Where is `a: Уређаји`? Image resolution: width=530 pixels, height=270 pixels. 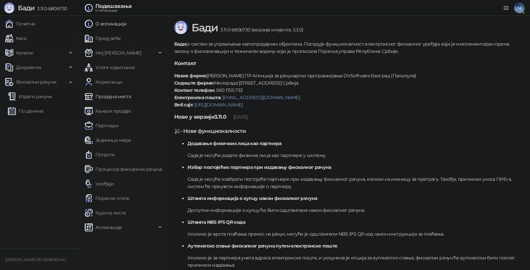
a: Уређаји is located at coordinates (99, 184).